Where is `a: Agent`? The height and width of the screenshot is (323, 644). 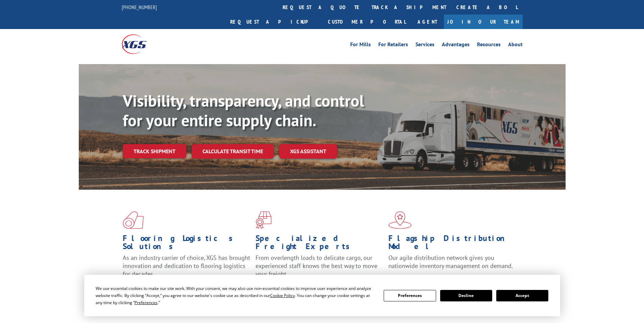
a: Agent is located at coordinates (427, 22).